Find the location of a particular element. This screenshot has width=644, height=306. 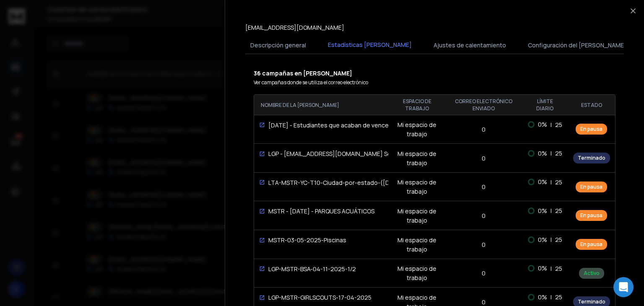

font: Ver campañas donde se utiliza el correo electrónico is located at coordinates (311, 82).